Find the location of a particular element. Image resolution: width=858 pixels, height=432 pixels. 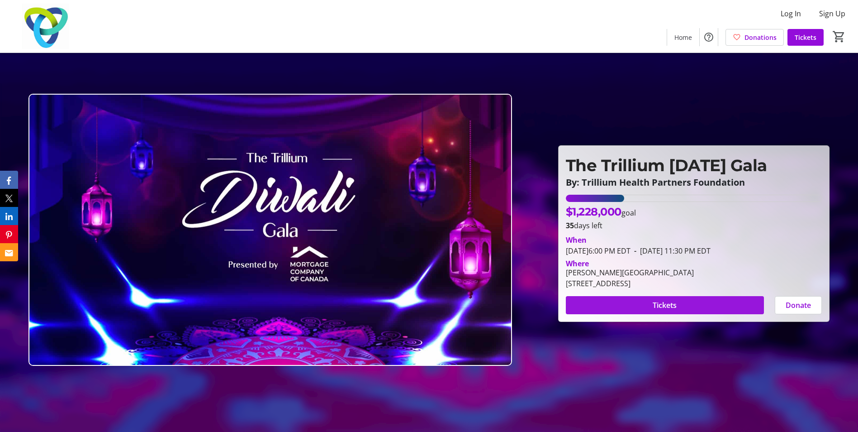

img: Campaign CTA Media Photo is located at coordinates (270, 229).